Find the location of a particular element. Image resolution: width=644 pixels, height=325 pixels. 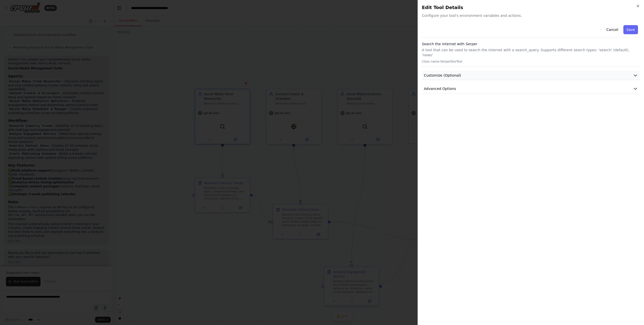

span: Configure your tool's environment variables and actions. is located at coordinates (530, 15).